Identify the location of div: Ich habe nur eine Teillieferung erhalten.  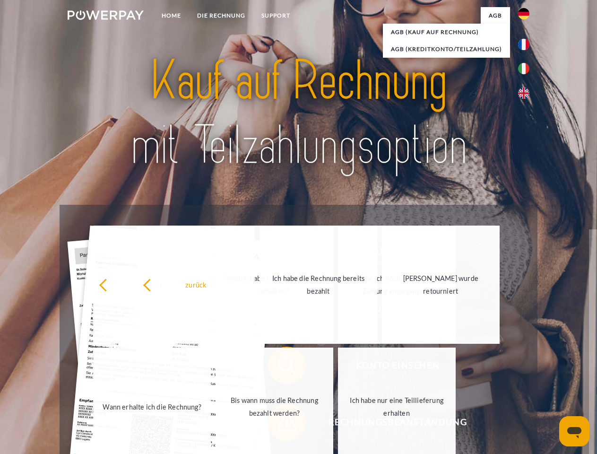
(396, 406).